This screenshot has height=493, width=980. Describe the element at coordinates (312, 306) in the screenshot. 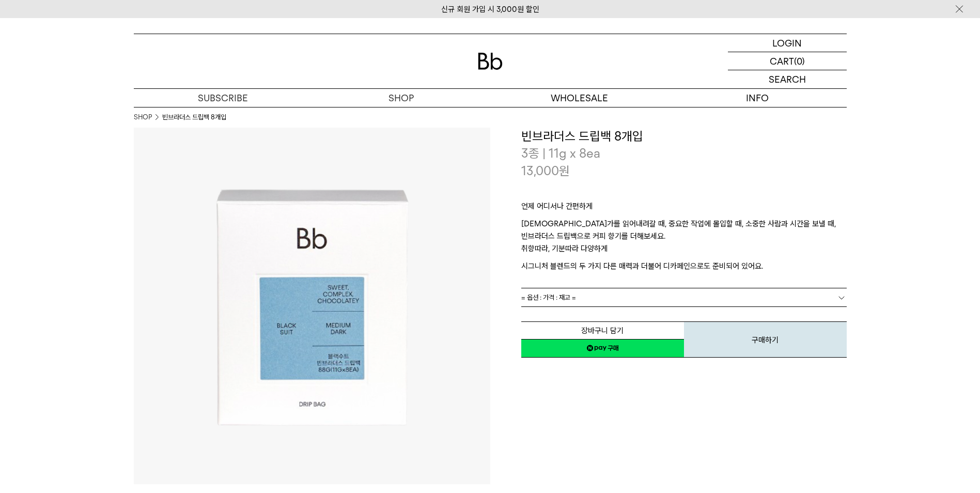

I see `img: 빈브라더스 드립백 8개입` at that location.